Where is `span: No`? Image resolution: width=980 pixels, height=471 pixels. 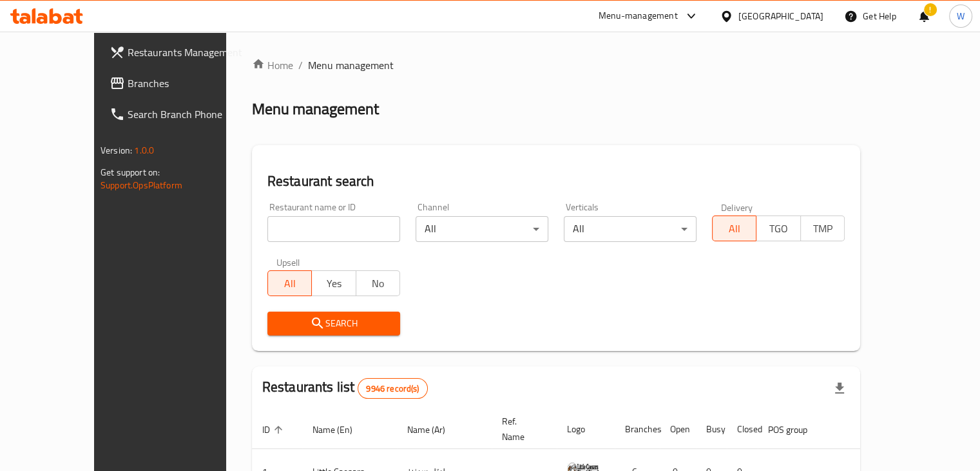
span: No is located at coordinates (378, 283).